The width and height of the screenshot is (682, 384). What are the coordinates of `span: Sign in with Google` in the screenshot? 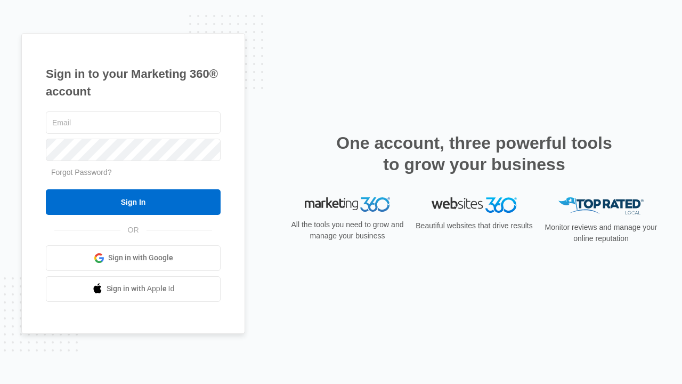 It's located at (141, 257).